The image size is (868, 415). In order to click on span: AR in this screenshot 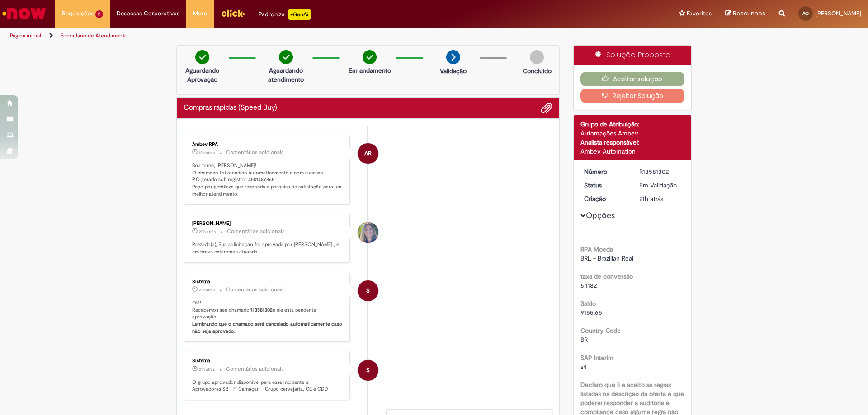, I will do `click(368, 153)`.